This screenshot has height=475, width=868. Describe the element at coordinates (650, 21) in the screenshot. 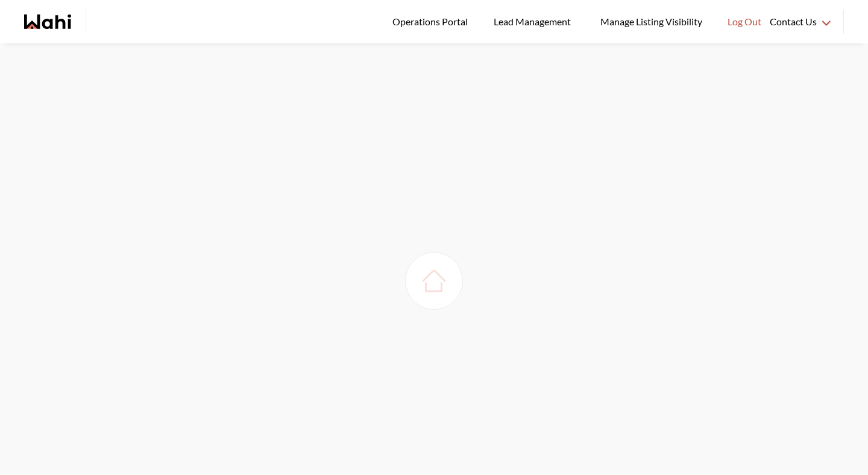

I see `span: Manage Listing Visibility` at that location.